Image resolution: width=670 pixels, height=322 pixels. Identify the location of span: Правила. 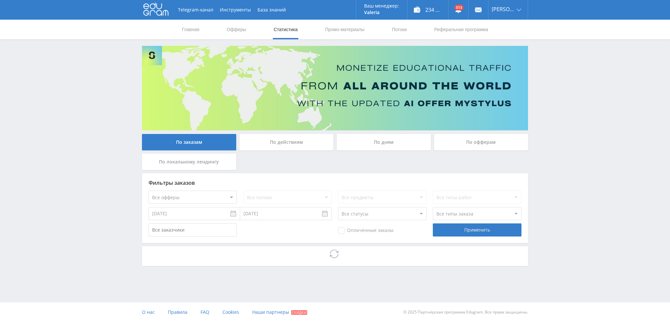
(178, 311).